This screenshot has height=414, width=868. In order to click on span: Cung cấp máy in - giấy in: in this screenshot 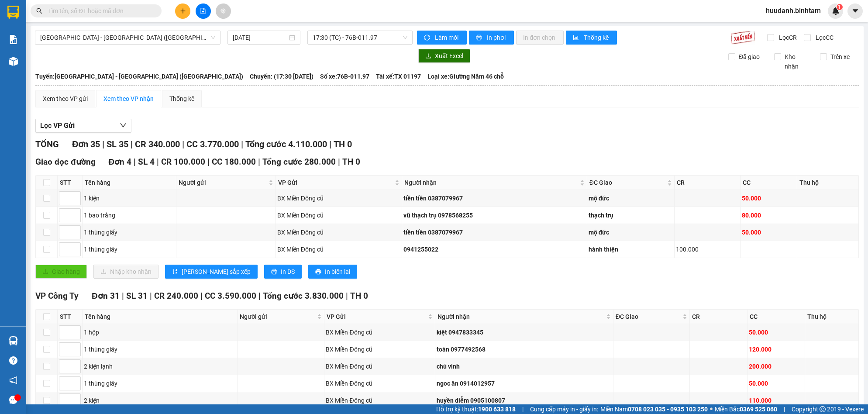, I will do `click(564, 409)`.